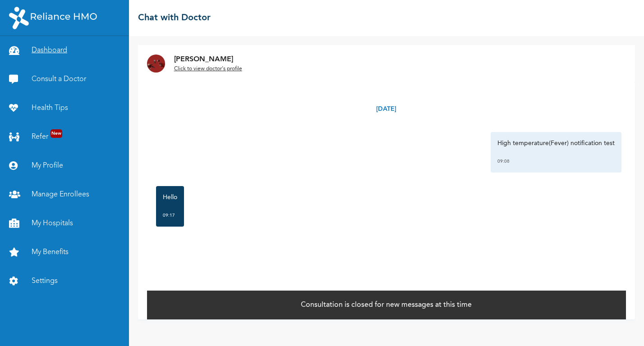 The width and height of the screenshot is (644, 346). I want to click on p: Hello, so click(170, 197).